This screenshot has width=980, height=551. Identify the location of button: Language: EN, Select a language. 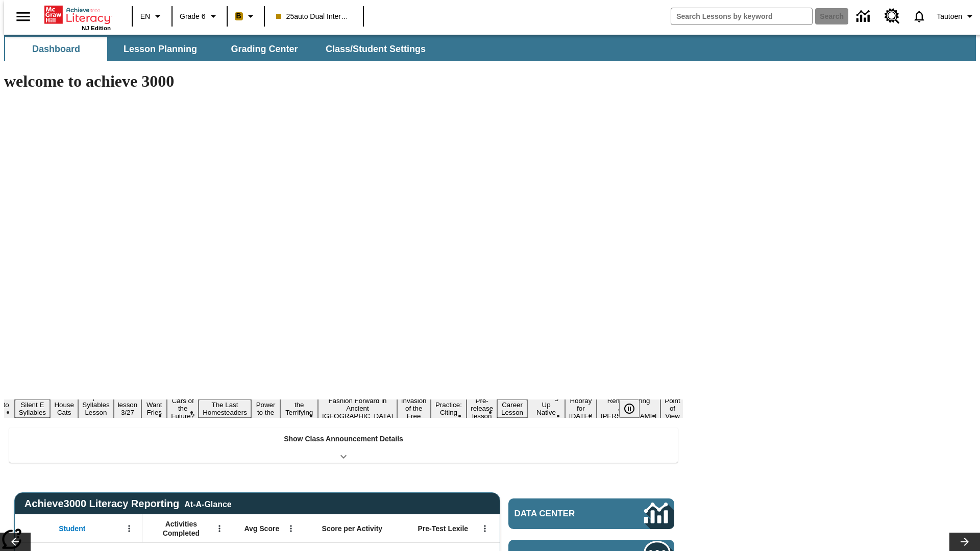
(152, 16).